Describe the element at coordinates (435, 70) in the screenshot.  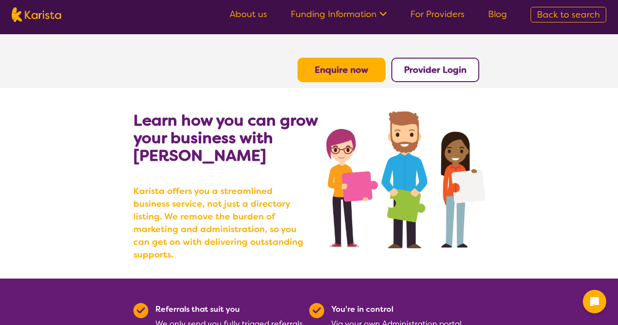
I see `button: Provider Login` at that location.